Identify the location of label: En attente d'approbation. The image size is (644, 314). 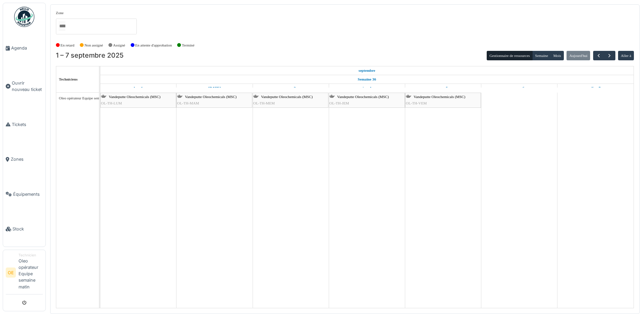
(153, 45).